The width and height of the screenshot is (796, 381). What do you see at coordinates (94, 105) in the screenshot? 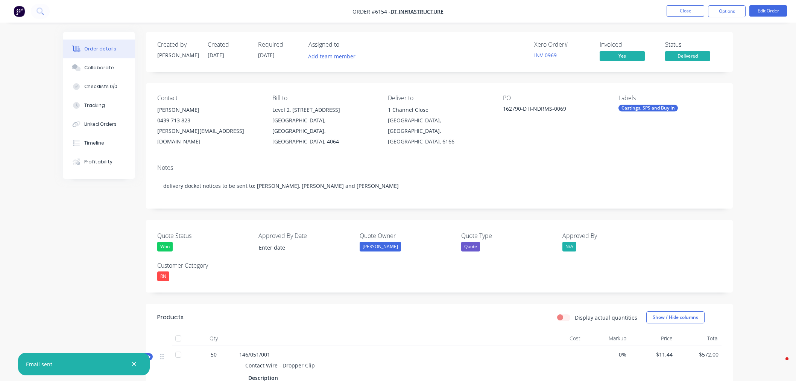
I see `div: Tracking` at bounding box center [94, 105].